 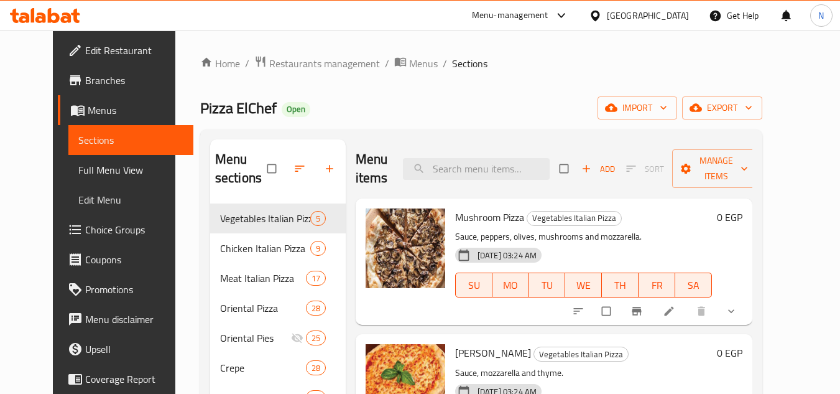 I want to click on div: Menu-management, so click(x=510, y=16).